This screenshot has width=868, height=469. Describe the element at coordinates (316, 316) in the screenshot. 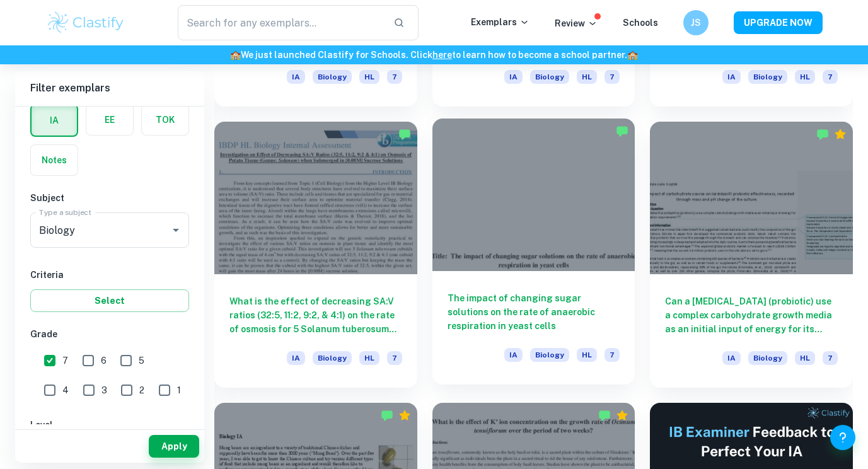

I see `h6: What is the effect of decreasing SA:V ratios (32:5, 11:2, 9:2, & 4:1) on the rate of osmosis for ...` at that location.